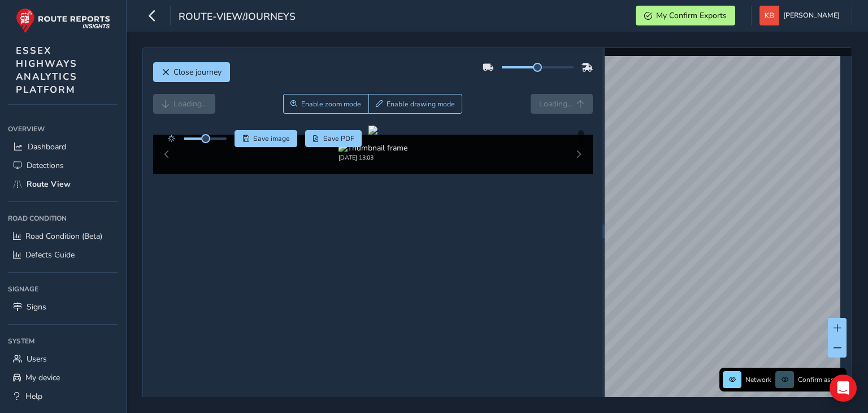  I want to click on div: Road Condition, so click(63, 219).